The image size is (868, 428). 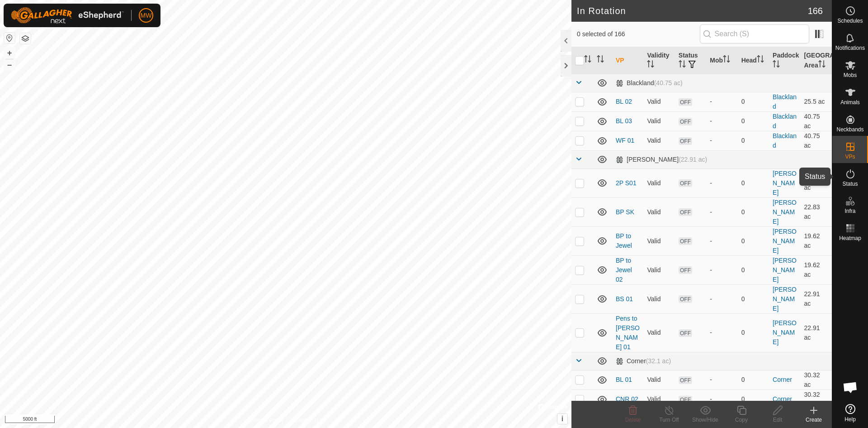 What do you see at coordinates (849, 102) in the screenshot?
I see `span: Animals` at bounding box center [849, 102].